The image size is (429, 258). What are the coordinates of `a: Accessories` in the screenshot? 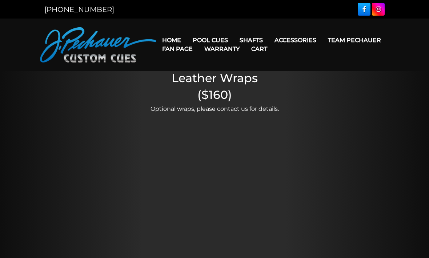 It's located at (295, 40).